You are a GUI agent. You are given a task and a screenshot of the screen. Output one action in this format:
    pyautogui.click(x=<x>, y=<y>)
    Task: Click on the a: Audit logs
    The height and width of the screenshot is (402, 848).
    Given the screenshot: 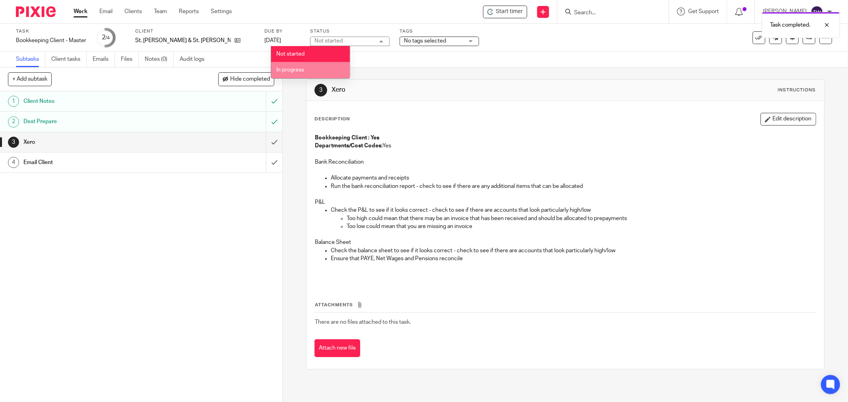 What is the action you would take?
    pyautogui.click(x=195, y=59)
    